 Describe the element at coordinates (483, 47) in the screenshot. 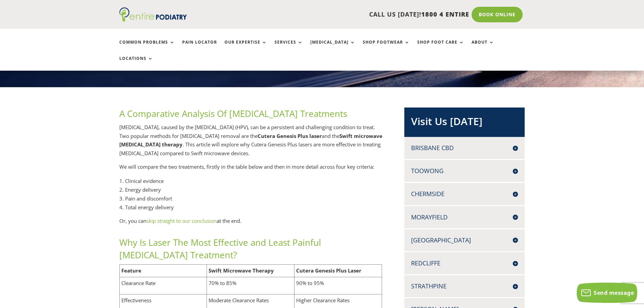

I see `a: About` at that location.